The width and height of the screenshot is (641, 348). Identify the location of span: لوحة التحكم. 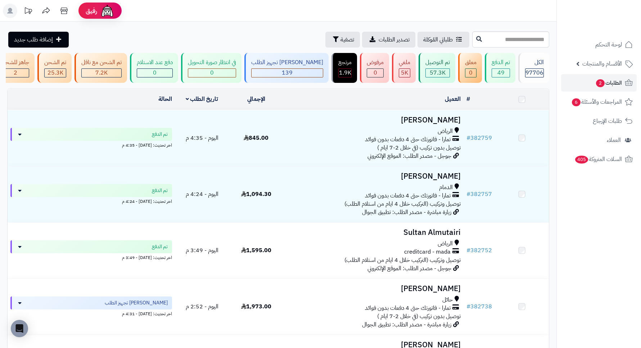
(609, 45).